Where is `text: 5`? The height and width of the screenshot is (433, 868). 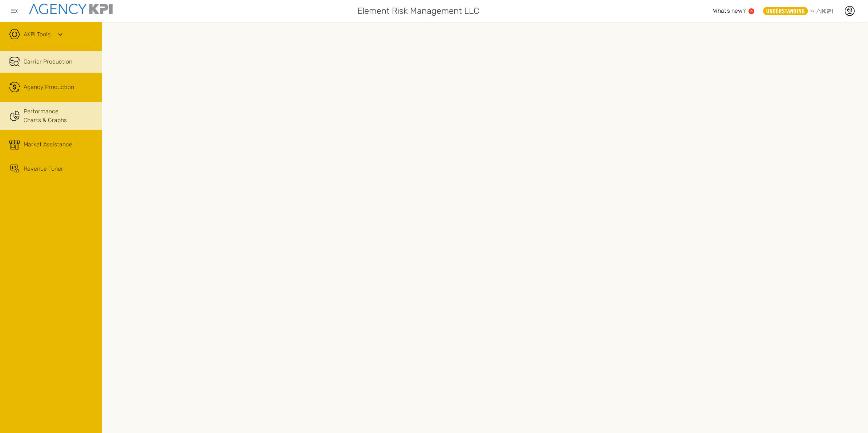 text: 5 is located at coordinates (751, 11).